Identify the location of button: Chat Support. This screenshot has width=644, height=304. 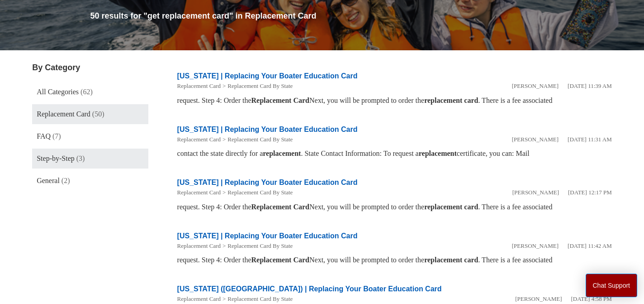
(612, 286).